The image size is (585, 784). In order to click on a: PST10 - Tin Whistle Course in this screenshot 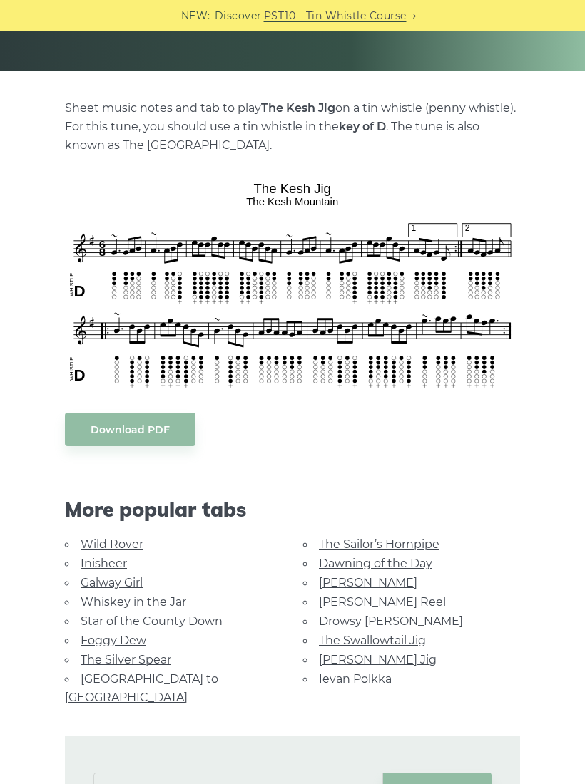, I will do `click(335, 16)`.